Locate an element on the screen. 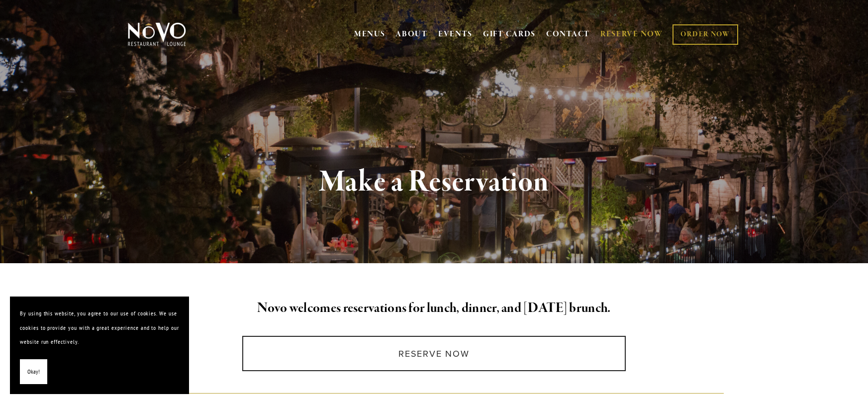 The height and width of the screenshot is (404, 868). img: Novo Restaurant &amp; Lounge is located at coordinates (157, 34).